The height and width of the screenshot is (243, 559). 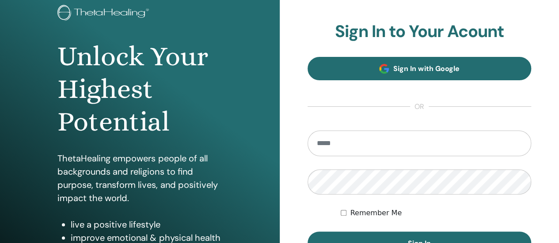 What do you see at coordinates (140, 89) in the screenshot?
I see `h1: Unlock Your Highest Potential` at bounding box center [140, 89].